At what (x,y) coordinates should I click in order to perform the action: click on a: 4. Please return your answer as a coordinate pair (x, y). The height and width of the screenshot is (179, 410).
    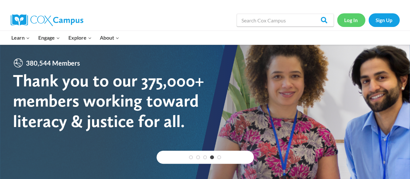
    Looking at the image, I should click on (212, 157).